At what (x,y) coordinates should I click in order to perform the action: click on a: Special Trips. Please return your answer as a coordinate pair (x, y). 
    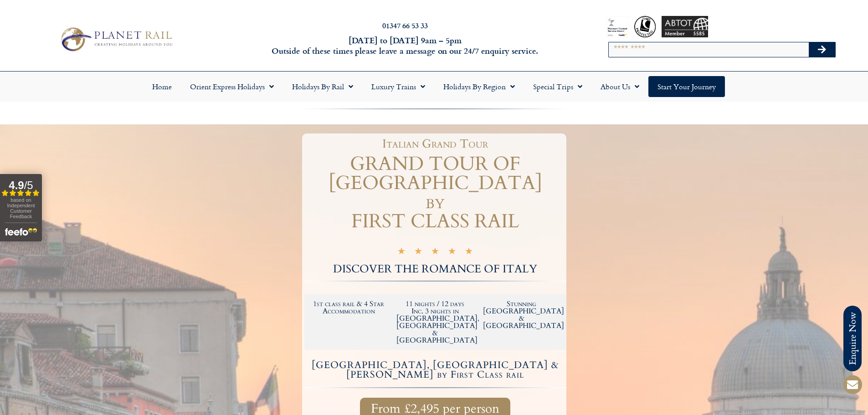
    Looking at the image, I should click on (557, 87).